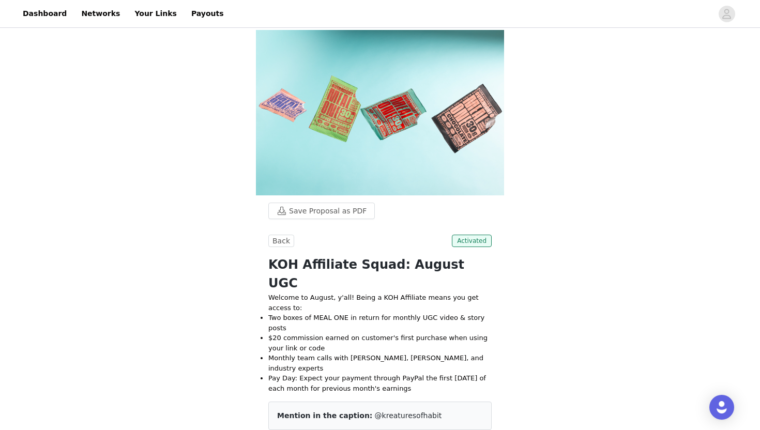 Image resolution: width=760 pixels, height=430 pixels. I want to click on div: avatar, so click(726, 14).